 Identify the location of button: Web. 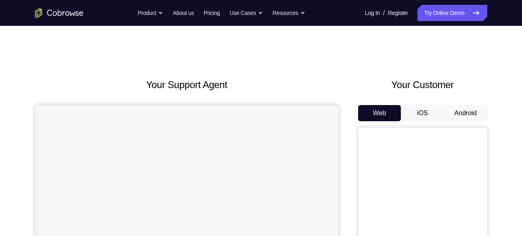
(379, 113).